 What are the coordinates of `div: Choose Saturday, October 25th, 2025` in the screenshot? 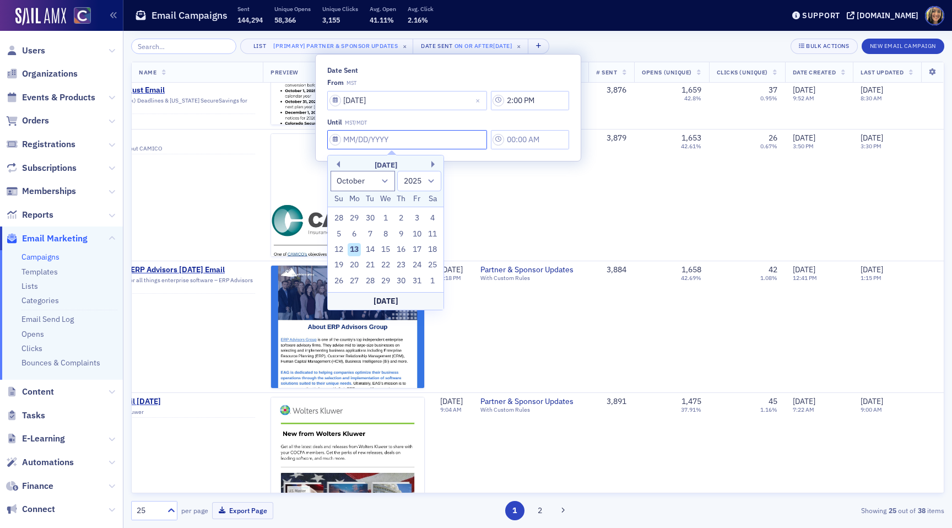 It's located at (432, 265).